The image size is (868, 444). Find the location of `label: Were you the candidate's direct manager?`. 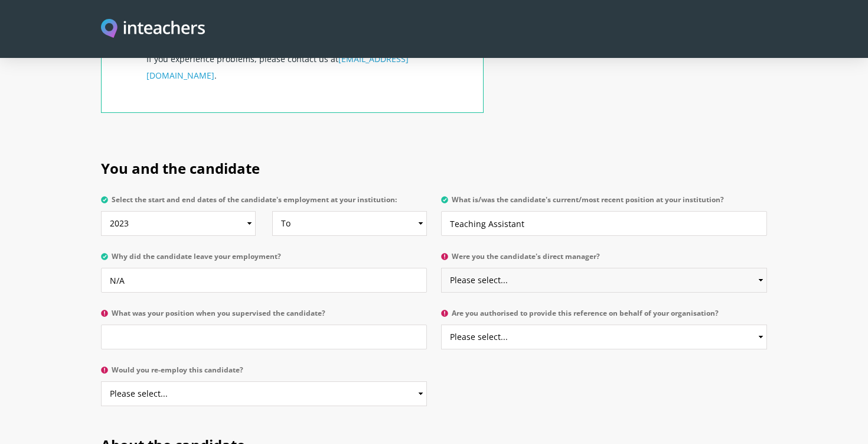

label: Were you the candidate's direct manager? is located at coordinates (604, 260).